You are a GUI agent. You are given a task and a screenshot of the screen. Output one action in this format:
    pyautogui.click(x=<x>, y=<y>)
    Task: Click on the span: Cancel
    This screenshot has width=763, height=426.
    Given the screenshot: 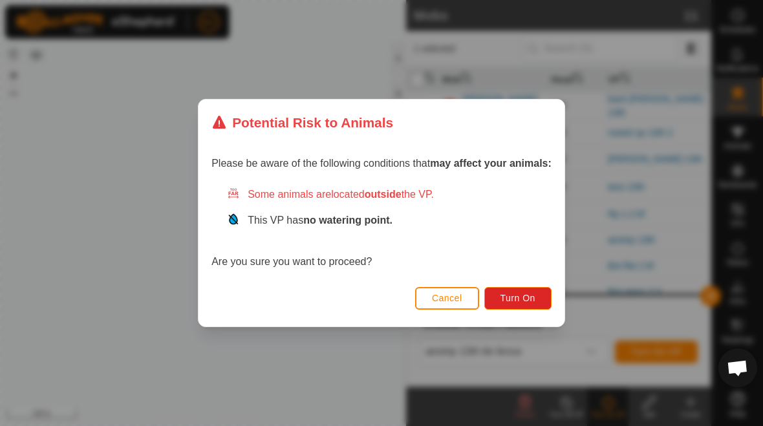 What is the action you would take?
    pyautogui.click(x=447, y=298)
    